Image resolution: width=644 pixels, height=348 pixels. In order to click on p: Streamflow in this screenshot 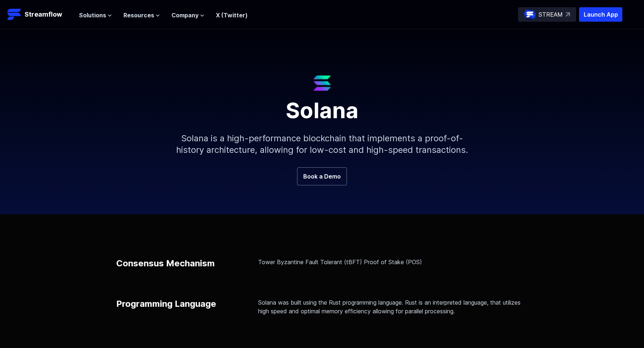, I will do `click(44, 15)`.